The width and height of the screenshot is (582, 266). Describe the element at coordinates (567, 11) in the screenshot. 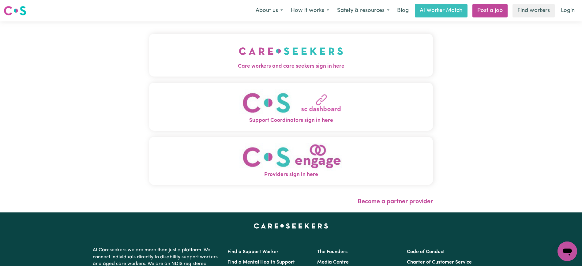

I see `a: Login` at that location.